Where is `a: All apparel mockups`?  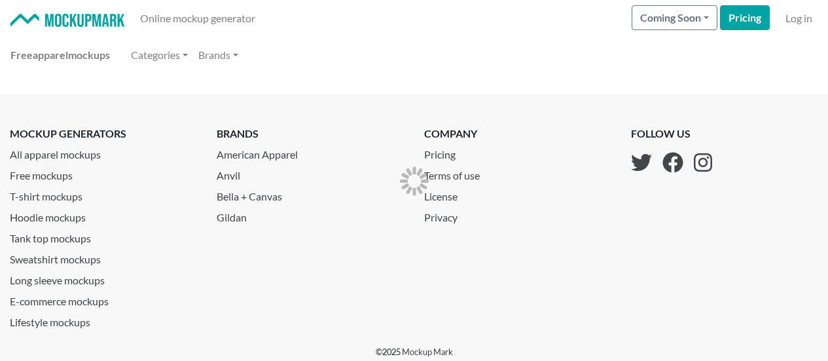
a: All apparel mockups is located at coordinates (103, 152).